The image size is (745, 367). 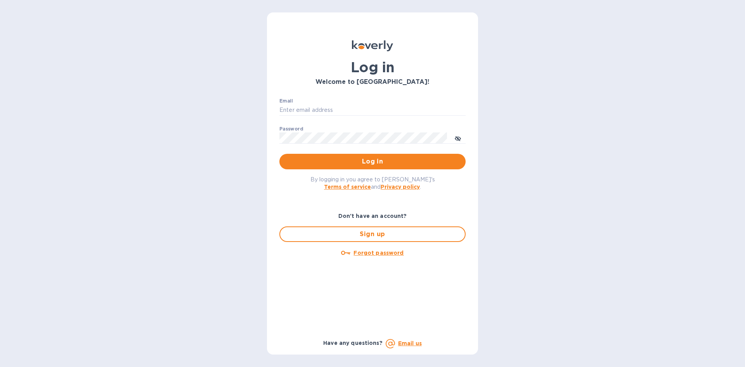 I want to click on b: Don't have an account?, so click(x=373, y=216).